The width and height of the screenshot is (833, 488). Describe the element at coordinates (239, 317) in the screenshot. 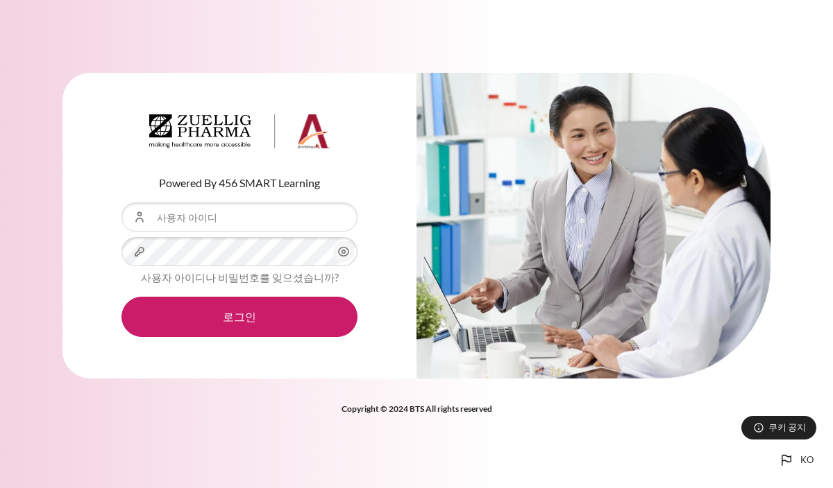

I see `button: 로그인` at that location.